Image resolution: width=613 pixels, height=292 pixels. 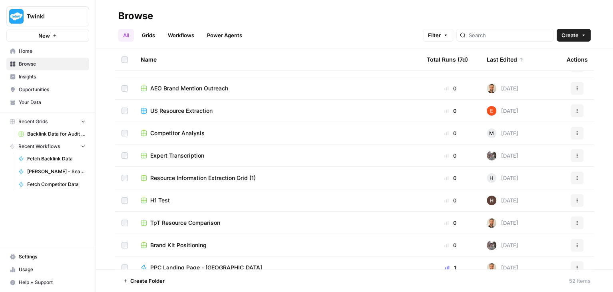 I want to click on a: TpT Resource Comparison, so click(x=278, y=223).